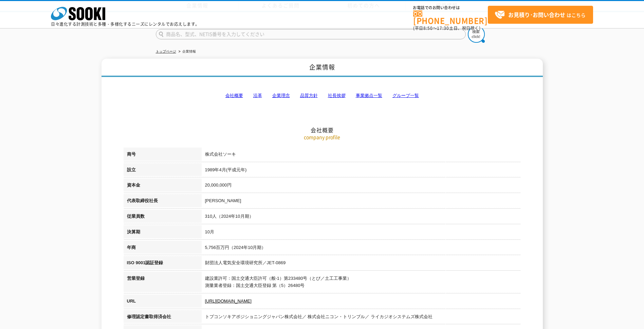 The width and height of the screenshot is (644, 329). What do you see at coordinates (540, 15) in the screenshot?
I see `span: はこちら` at bounding box center [540, 15].